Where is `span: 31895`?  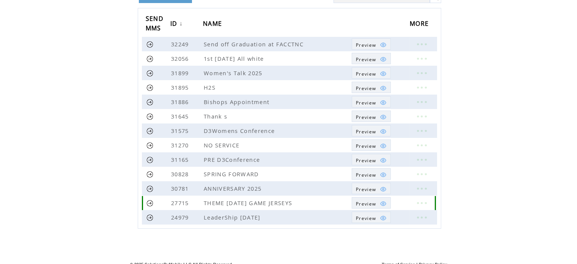 span: 31895 is located at coordinates (181, 87).